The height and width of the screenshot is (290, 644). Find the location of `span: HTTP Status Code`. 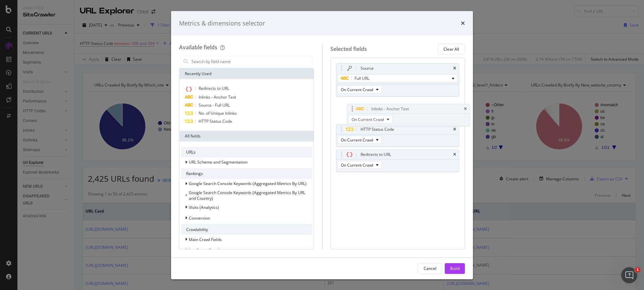

span: HTTP Status Code is located at coordinates (215, 121).